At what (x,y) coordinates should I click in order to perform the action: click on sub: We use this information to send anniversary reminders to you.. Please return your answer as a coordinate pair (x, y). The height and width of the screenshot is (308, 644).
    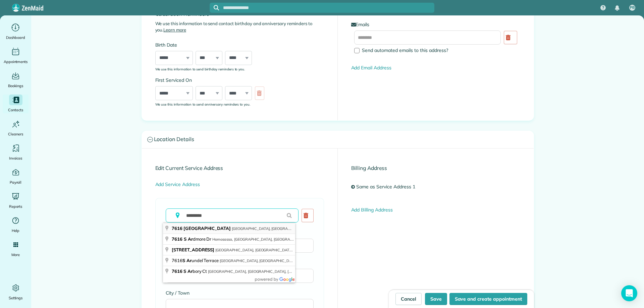
    Looking at the image, I should click on (203, 104).